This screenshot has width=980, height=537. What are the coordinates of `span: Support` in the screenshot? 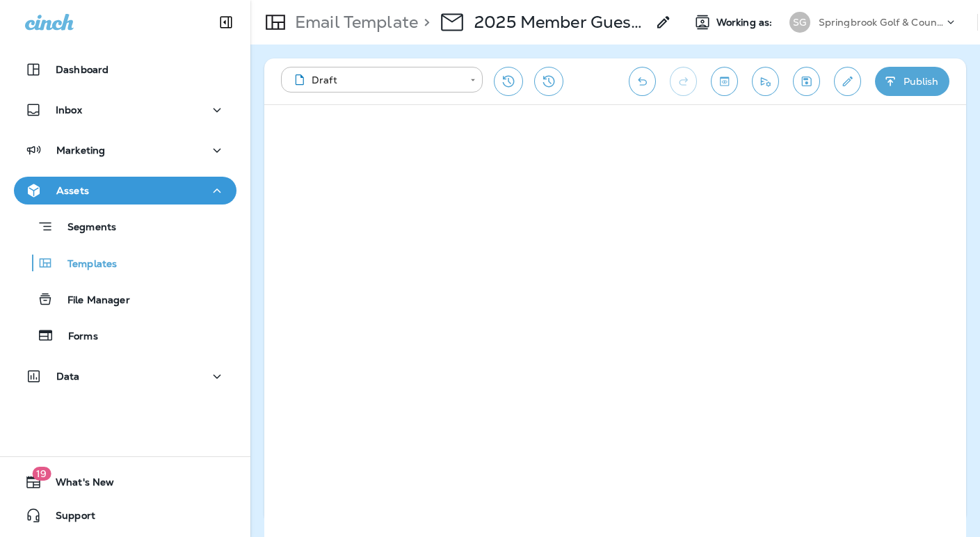 It's located at (68, 518).